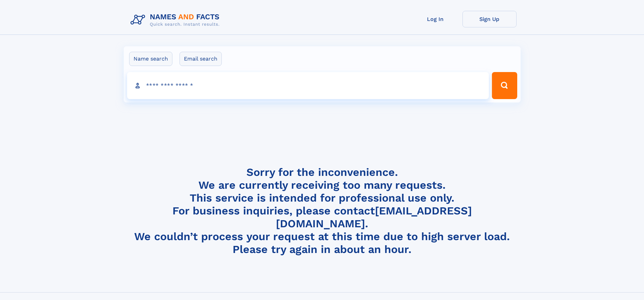 The height and width of the screenshot is (300, 644). I want to click on a: Sign Up, so click(490, 19).